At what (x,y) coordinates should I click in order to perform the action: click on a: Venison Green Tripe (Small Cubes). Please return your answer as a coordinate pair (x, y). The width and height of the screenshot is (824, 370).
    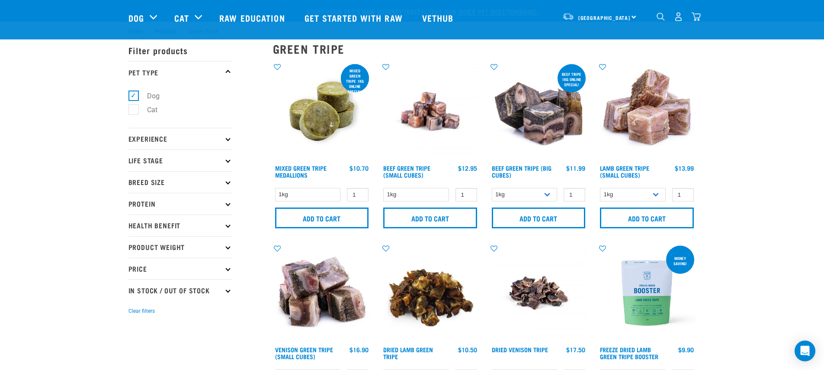
    Looking at the image, I should click on (304, 352).